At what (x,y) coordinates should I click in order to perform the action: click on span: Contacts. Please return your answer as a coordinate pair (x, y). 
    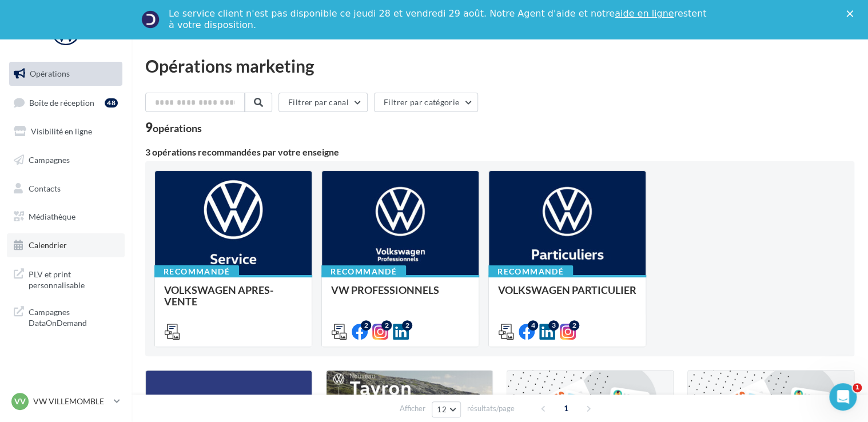
    Looking at the image, I should click on (45, 188).